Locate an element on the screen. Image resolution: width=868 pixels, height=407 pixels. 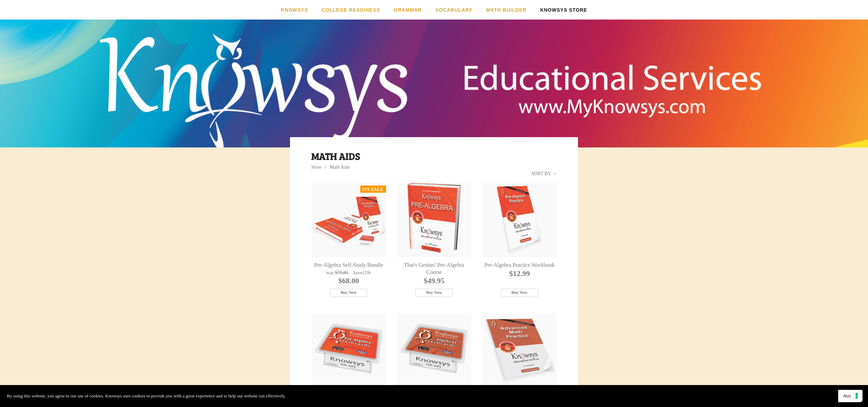
span: was is located at coordinates (330, 273).